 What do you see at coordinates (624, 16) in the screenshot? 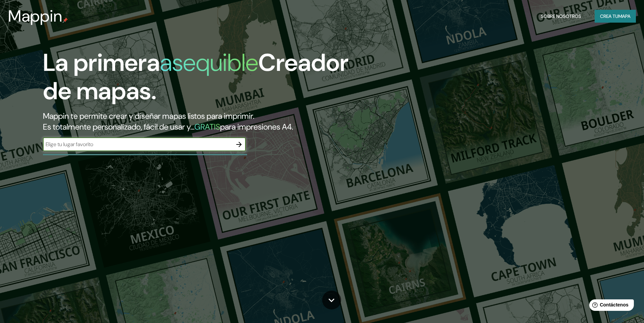
I see `font: mapa` at bounding box center [624, 16].